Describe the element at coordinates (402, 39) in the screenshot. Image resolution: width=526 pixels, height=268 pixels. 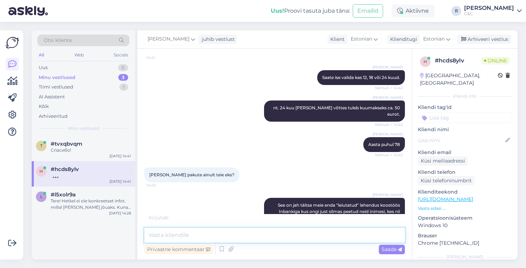
I see `div: Klienditugi` at that location.